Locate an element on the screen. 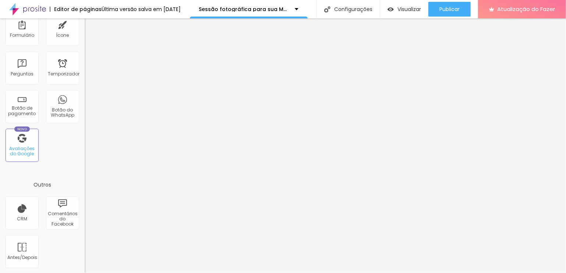 The height and width of the screenshot is (273, 566). font: Ícone is located at coordinates (63, 35).